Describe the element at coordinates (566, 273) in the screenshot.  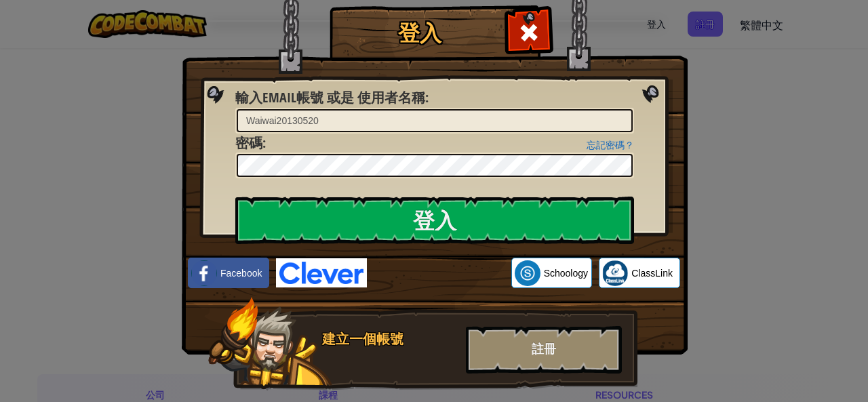
I see `span: Schoology` at that location.